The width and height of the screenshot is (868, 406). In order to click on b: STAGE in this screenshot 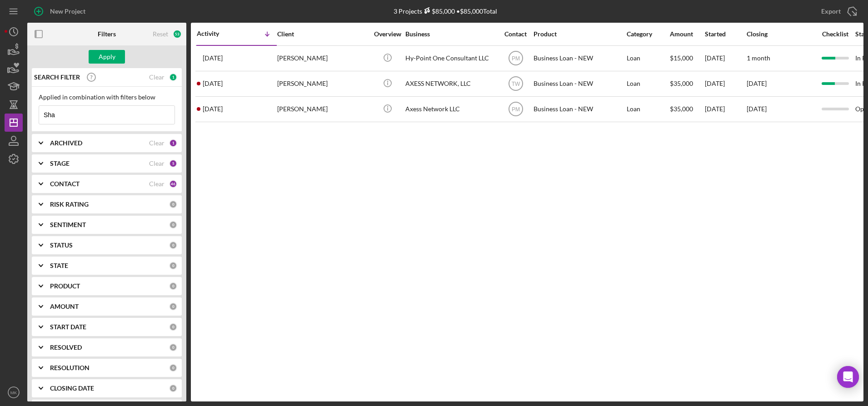, I will do `click(60, 163)`.